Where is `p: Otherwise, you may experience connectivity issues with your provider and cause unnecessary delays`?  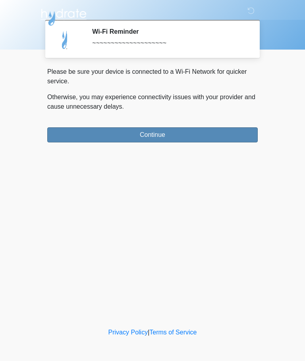
p: Otherwise, you may experience connectivity issues with your provider and cause unnecessary delays is located at coordinates (152, 102).